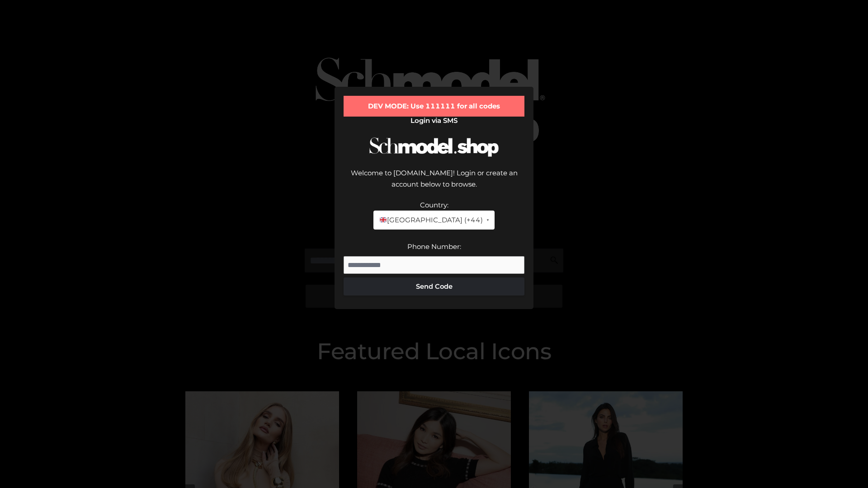 Image resolution: width=868 pixels, height=488 pixels. What do you see at coordinates (434, 121) in the screenshot?
I see `h2: Login via SMS` at bounding box center [434, 121].